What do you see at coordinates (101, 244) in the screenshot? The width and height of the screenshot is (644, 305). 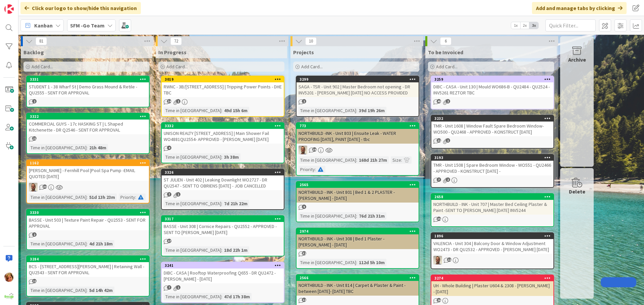 I see `div: 4d 21h 18m` at bounding box center [101, 244].